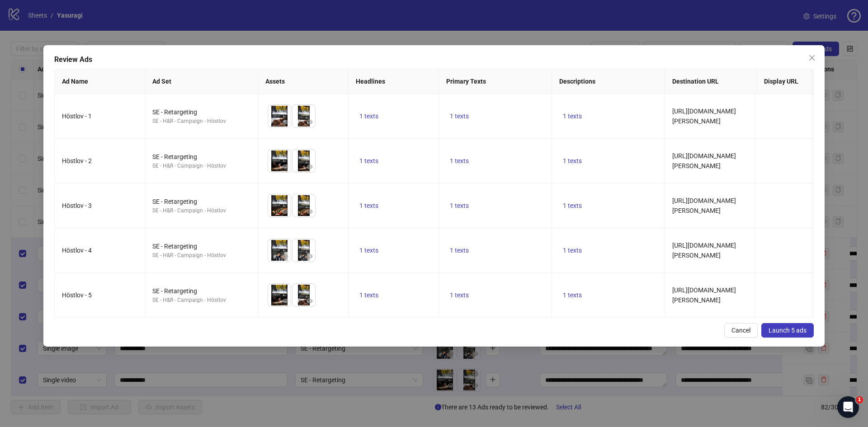 This screenshot has height=427, width=868. I want to click on th: Ad Set, so click(202, 81).